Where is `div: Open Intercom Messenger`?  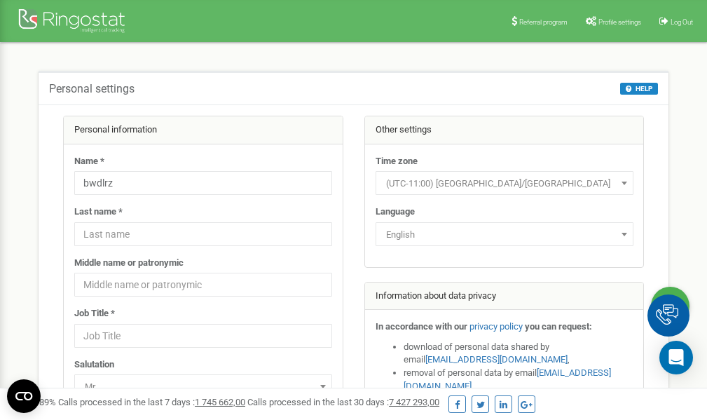 div: Open Intercom Messenger is located at coordinates (676, 357).